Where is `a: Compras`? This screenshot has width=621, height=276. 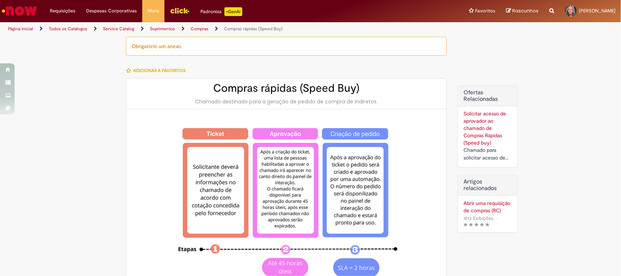 a: Compras is located at coordinates (199, 29).